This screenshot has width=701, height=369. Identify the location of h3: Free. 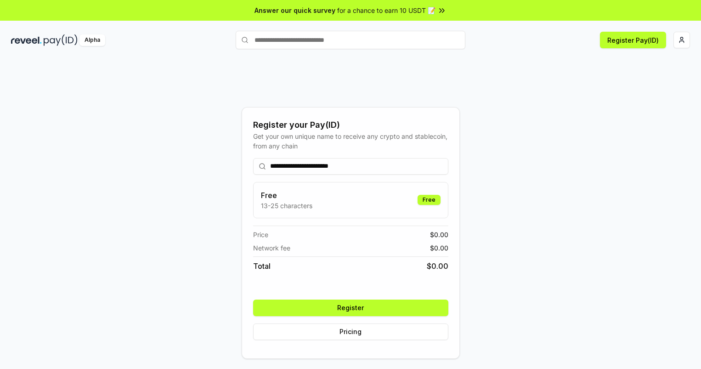
(287, 195).